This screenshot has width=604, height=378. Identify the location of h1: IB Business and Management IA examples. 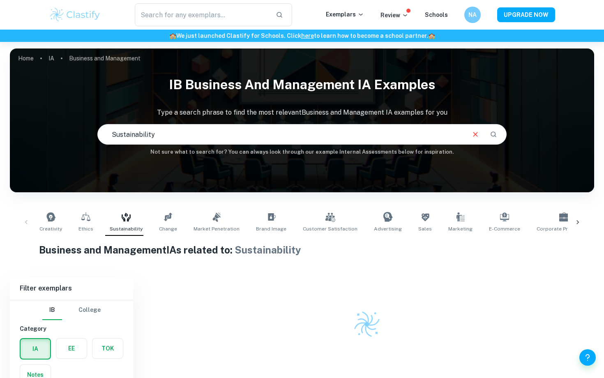
(302, 85).